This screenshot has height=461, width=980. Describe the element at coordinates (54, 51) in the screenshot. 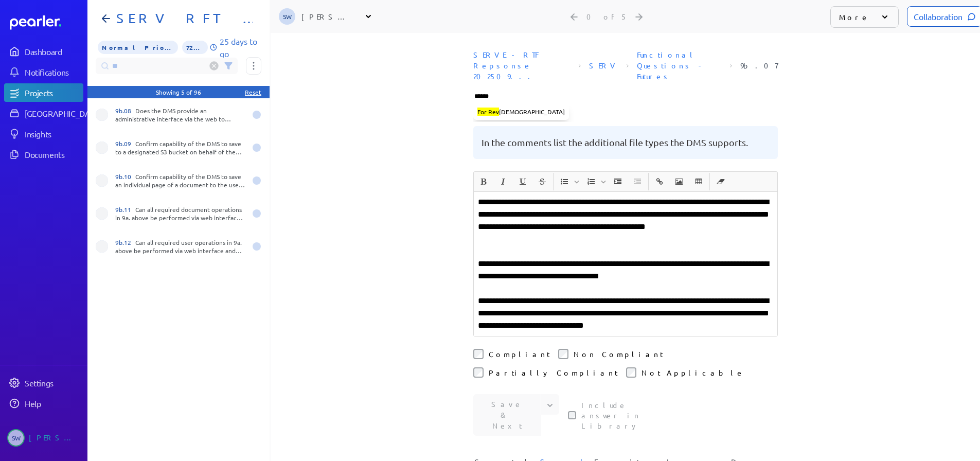

I see `div: Dashboard` at that location.